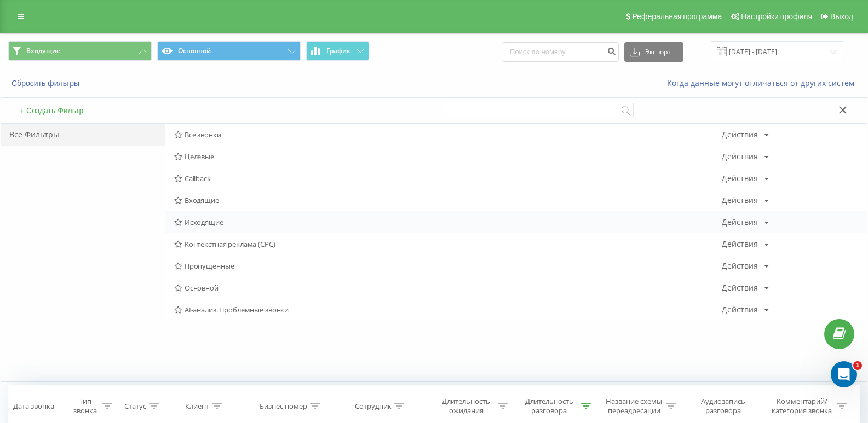 The image size is (868, 423). I want to click on input: Поиск по номеру, so click(560, 52).